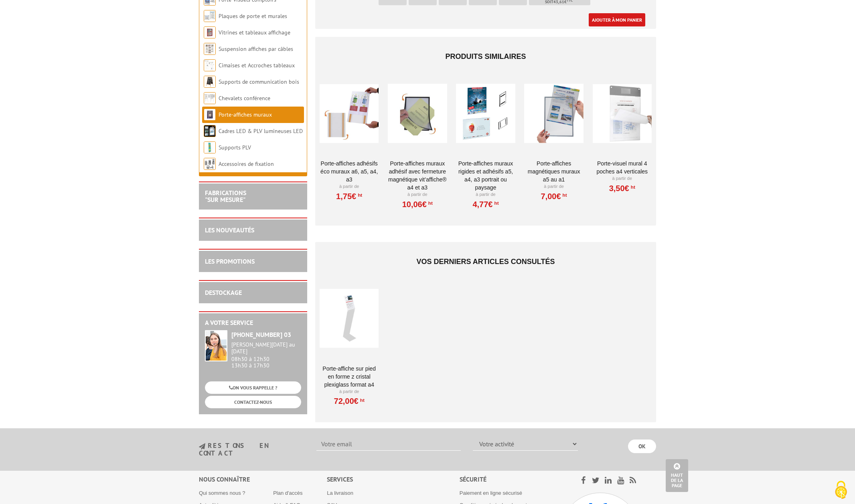 This screenshot has width=855, height=504. Describe the element at coordinates (261, 131) in the screenshot. I see `a: Cadres LED & PLV lumineuses LED` at that location.